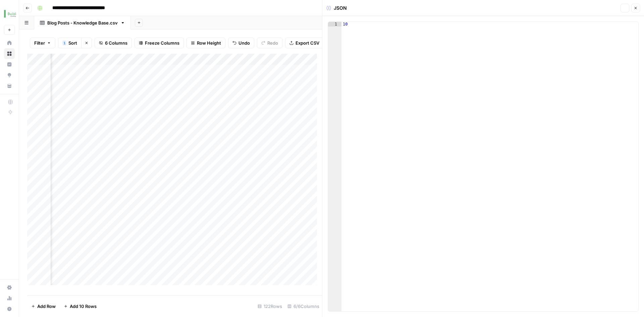 The height and width of the screenshot is (317, 644). Describe the element at coordinates (10, 298) in the screenshot. I see `a: Usage` at that location.